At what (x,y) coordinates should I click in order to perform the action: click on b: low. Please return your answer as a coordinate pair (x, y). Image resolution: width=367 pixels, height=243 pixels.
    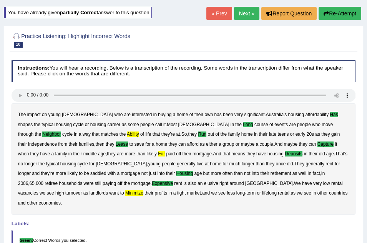
    Looking at the image, I should click on (327, 183).